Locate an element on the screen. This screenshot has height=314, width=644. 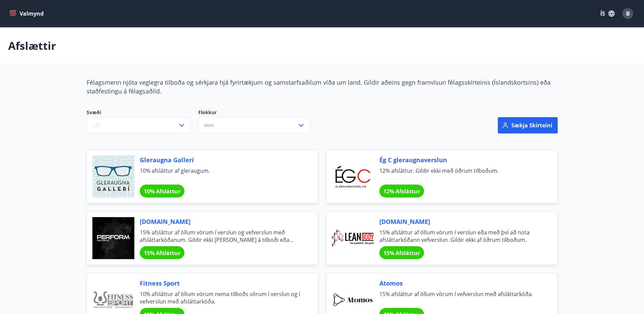
span: Allt is located at coordinates (96, 125).